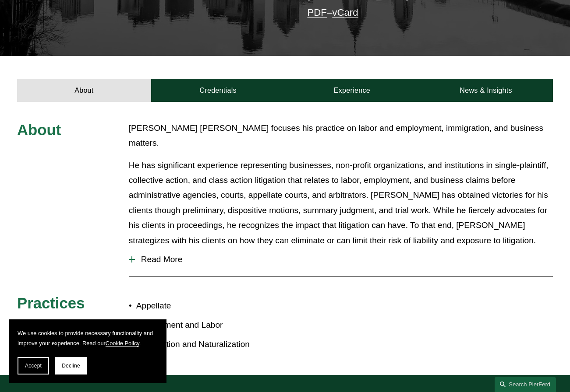  What do you see at coordinates (525, 384) in the screenshot?
I see `a: Search this site` at bounding box center [525, 384].